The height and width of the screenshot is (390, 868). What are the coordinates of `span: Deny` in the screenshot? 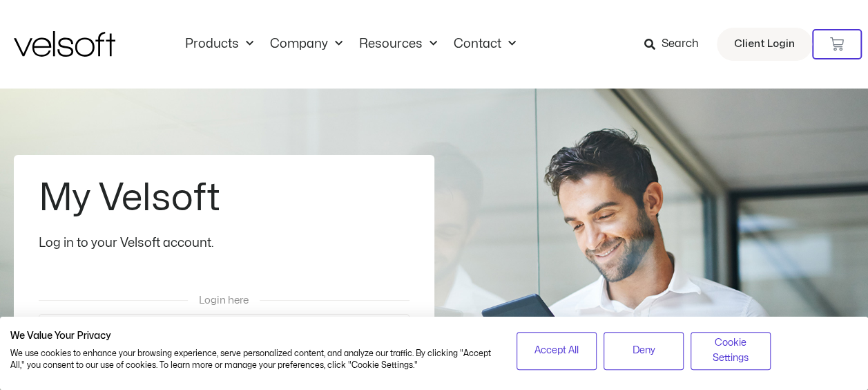 It's located at (644, 350).